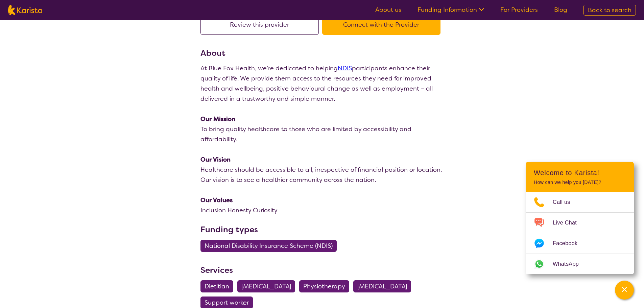 The image size is (644, 308). What do you see at coordinates (451, 10) in the screenshot?
I see `a: Funding Information` at bounding box center [451, 10].